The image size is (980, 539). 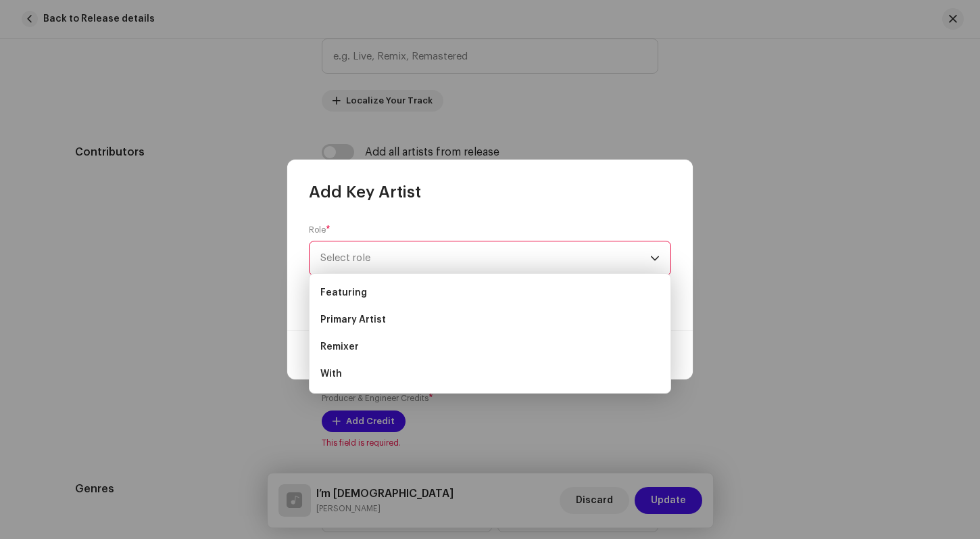 What do you see at coordinates (486, 258) in the screenshot?
I see `span: Select role` at bounding box center [486, 258].